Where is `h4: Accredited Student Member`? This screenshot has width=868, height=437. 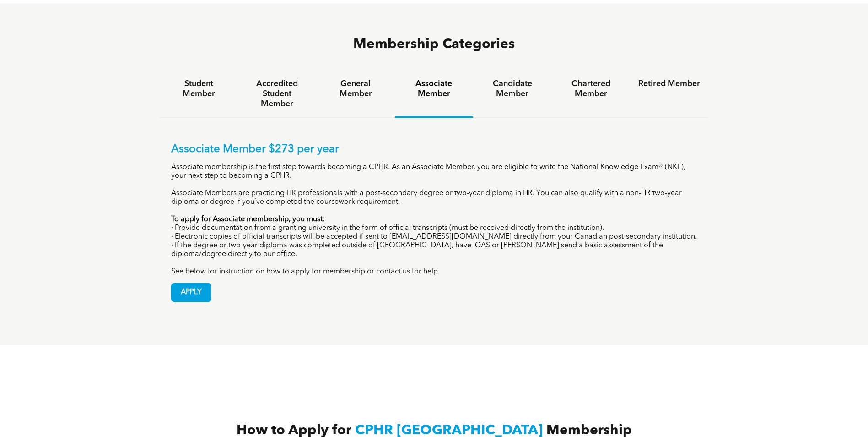 h4: Accredited Student Member is located at coordinates (277, 94).